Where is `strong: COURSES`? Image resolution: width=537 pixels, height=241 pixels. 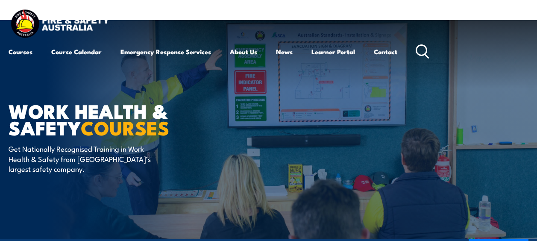
strong: COURSES is located at coordinates (125, 127).